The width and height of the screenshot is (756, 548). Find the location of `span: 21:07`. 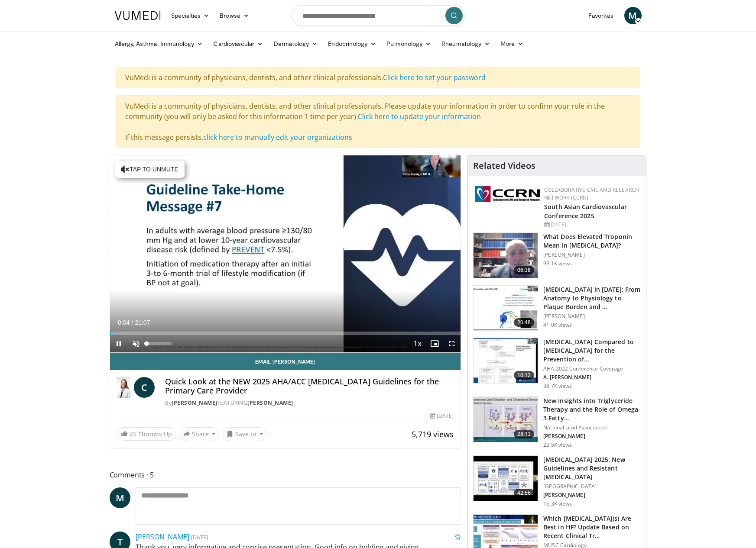

span: 21:07 is located at coordinates (142, 323).